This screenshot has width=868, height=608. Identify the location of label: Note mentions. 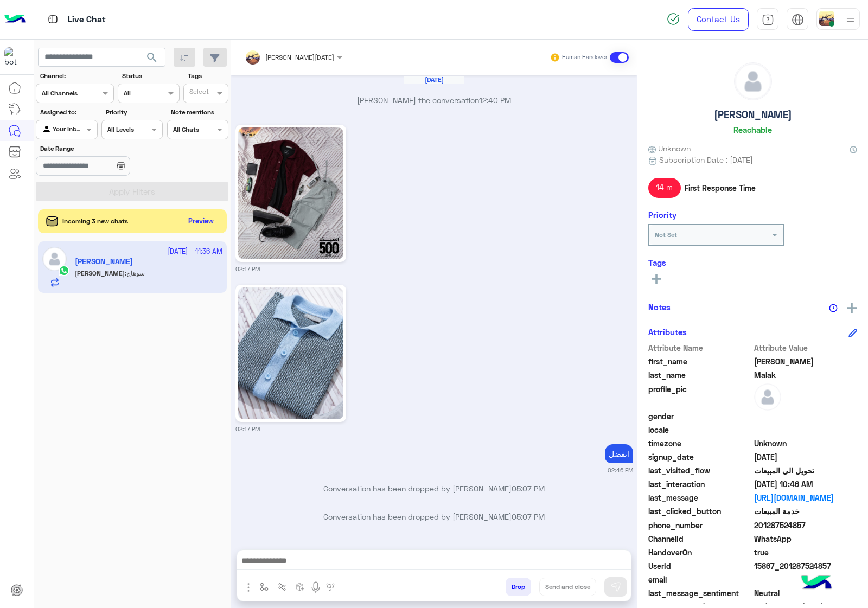
(199, 112).